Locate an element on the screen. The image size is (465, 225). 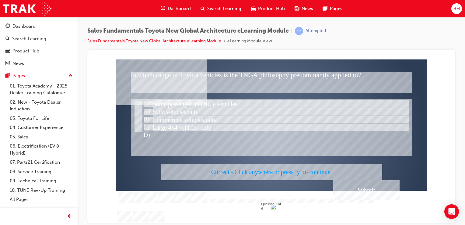
div: Search Learning is located at coordinates (29, 39).